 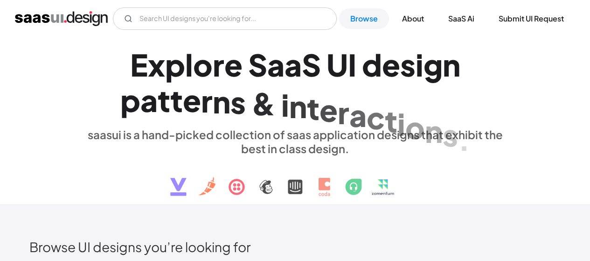 What do you see at coordinates (225, 19) in the screenshot?
I see `input: Search UI designs you're looking for...` at bounding box center [225, 19].